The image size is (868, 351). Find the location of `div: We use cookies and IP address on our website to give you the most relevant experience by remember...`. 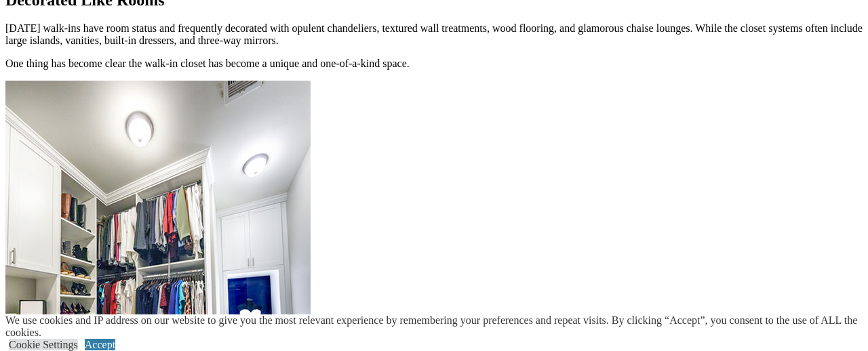

div: We use cookies and IP address on our website to give you the most relevant experience by remember... is located at coordinates (437, 326).